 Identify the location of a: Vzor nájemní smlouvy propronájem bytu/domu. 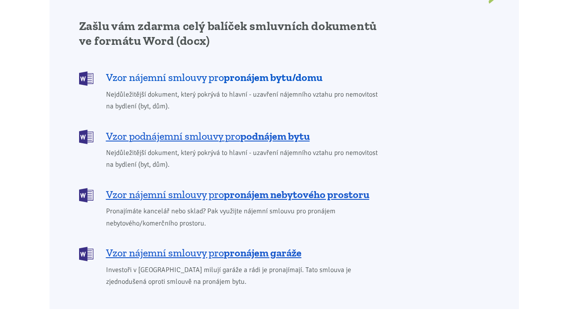
(231, 77).